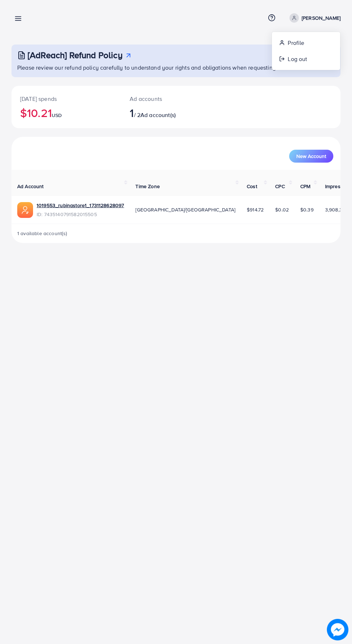 The image size is (352, 644). What do you see at coordinates (131, 113) in the screenshot?
I see `span: 1` at bounding box center [131, 113].